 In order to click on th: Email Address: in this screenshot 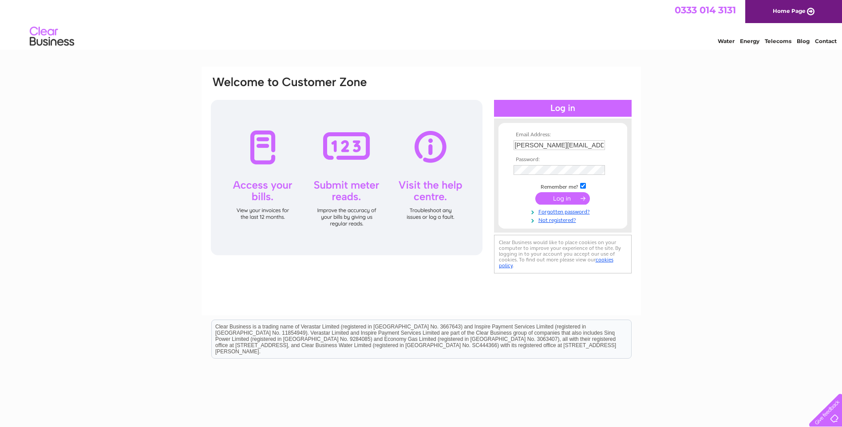, I will do `click(563, 135)`.